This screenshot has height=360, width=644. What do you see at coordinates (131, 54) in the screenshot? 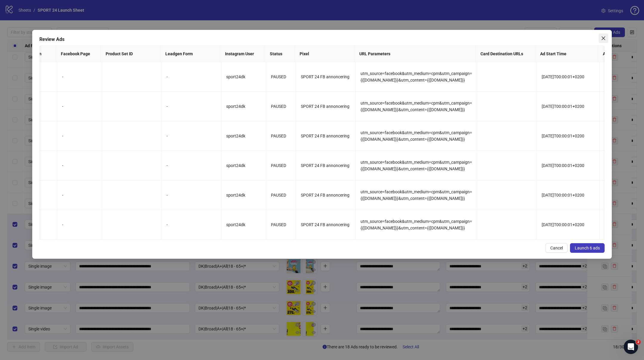
I see `th: Product Set ID` at bounding box center [131, 54].